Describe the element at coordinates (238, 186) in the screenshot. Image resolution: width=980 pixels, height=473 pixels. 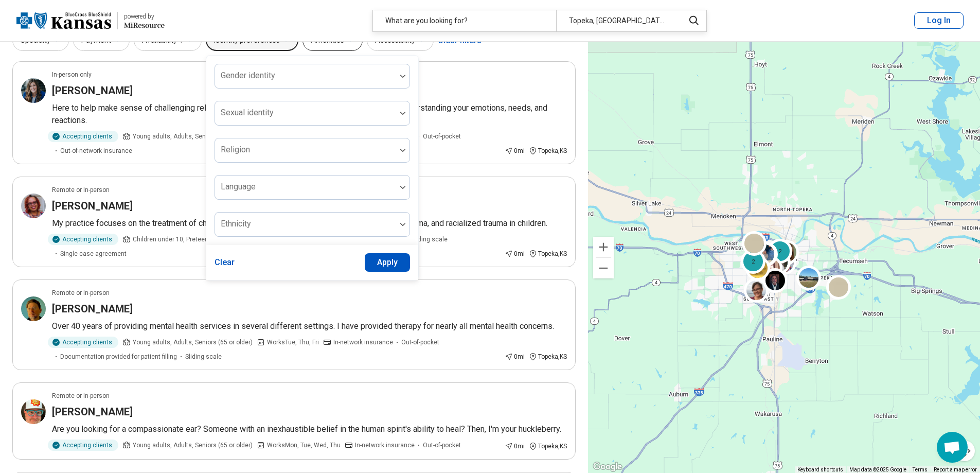
I see `label: Language` at that location.